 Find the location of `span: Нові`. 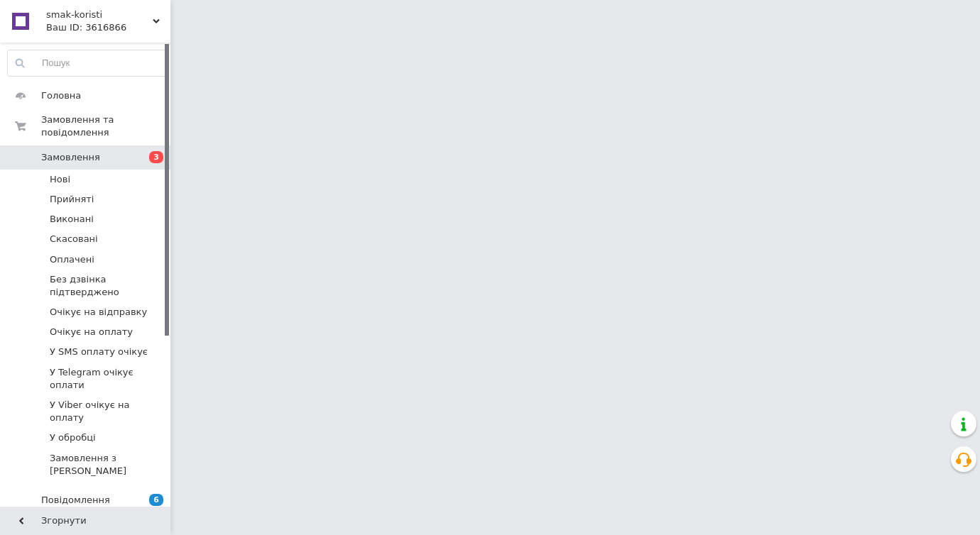

span: Нові is located at coordinates (60, 180).